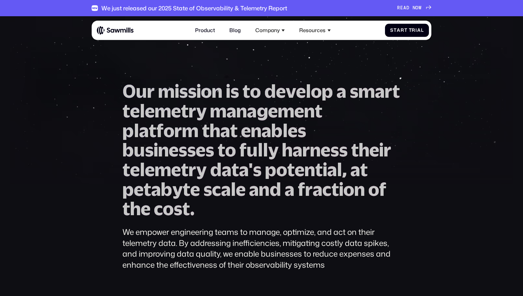 The width and height of the screenshot is (523, 296). I want to click on span: A, so click(405, 8).